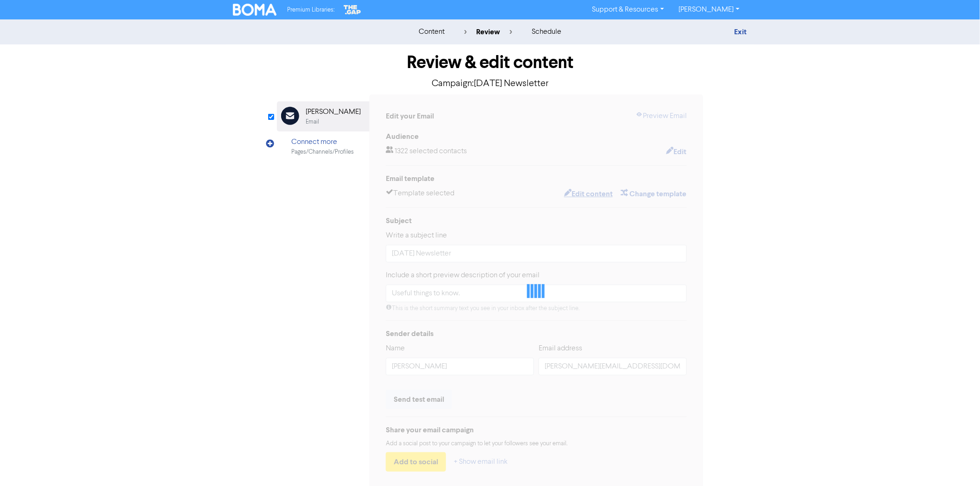 The height and width of the screenshot is (486, 980). What do you see at coordinates (323, 152) in the screenshot?
I see `div: Pages/Channels/Profiles` at bounding box center [323, 152].